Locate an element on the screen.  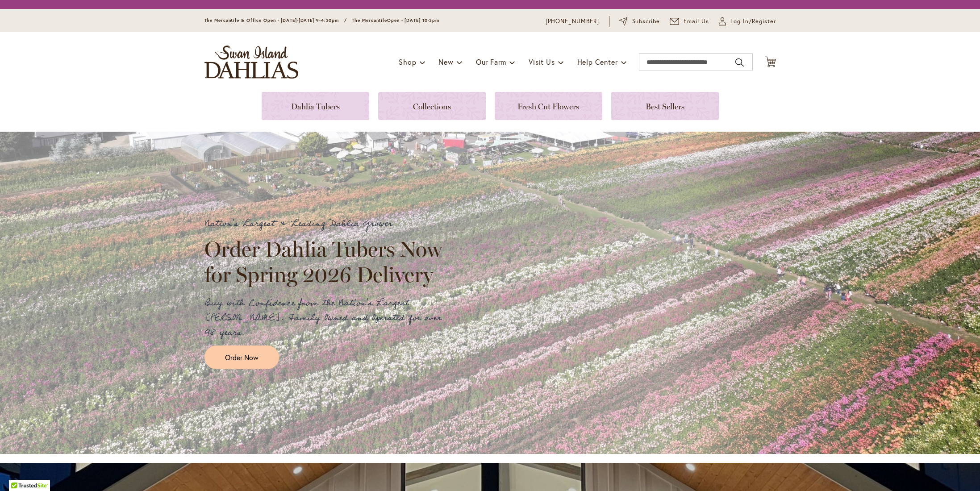
span: New is located at coordinates (445, 61).